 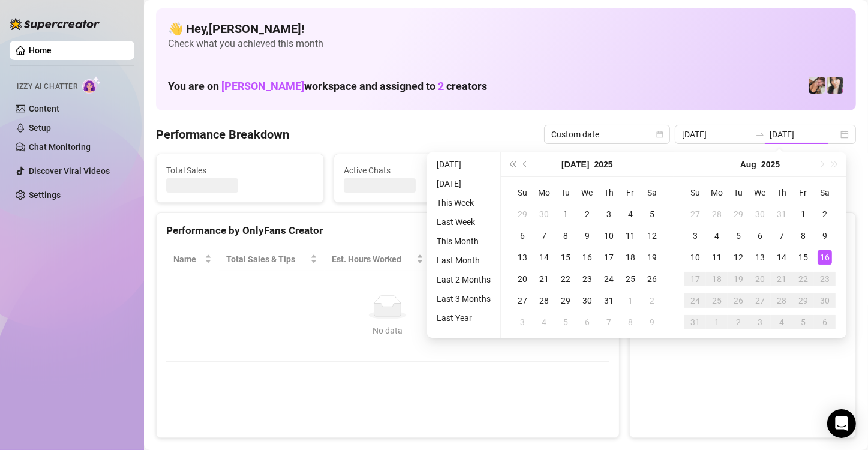 I want to click on span: Izzy AI Chatter, so click(x=47, y=86).